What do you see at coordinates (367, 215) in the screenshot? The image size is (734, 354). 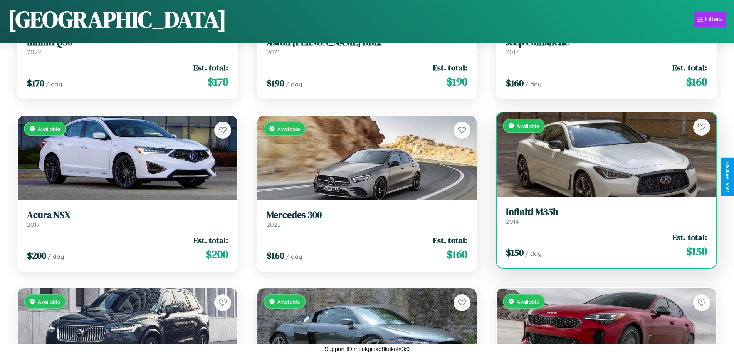 I see `h3: Mercedes 300` at bounding box center [367, 215].